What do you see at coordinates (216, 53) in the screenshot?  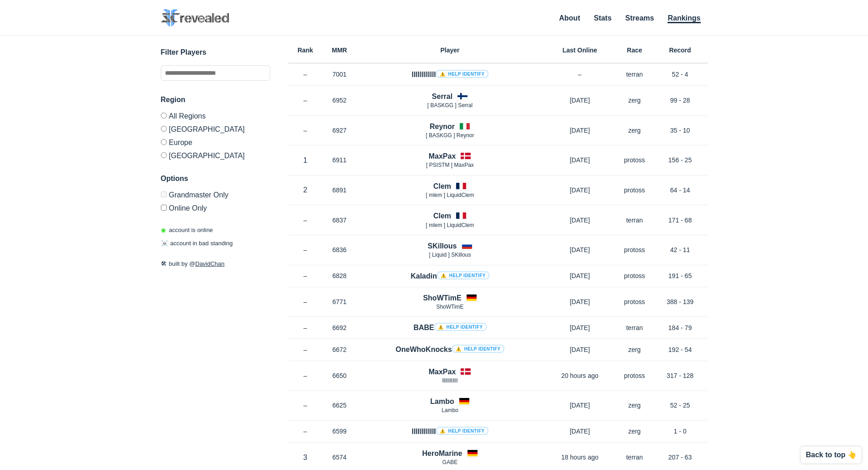 I see `h3: Filter Players` at bounding box center [216, 53].